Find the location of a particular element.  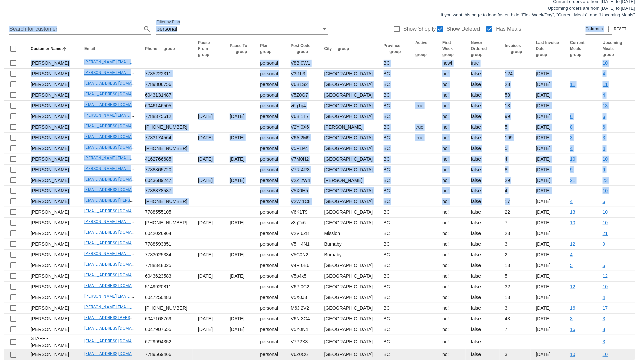

td: 7785222311 is located at coordinates (166, 74).